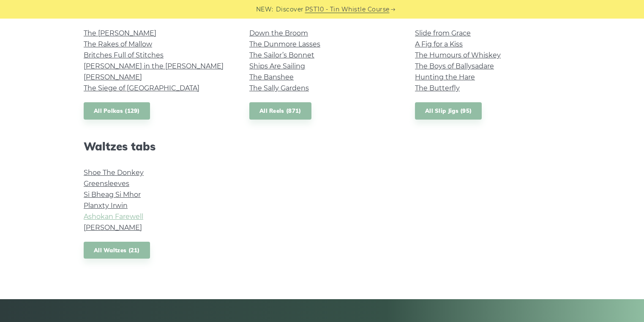 Image resolution: width=644 pixels, height=322 pixels. I want to click on a: The Sailor’s Bonnet, so click(282, 55).